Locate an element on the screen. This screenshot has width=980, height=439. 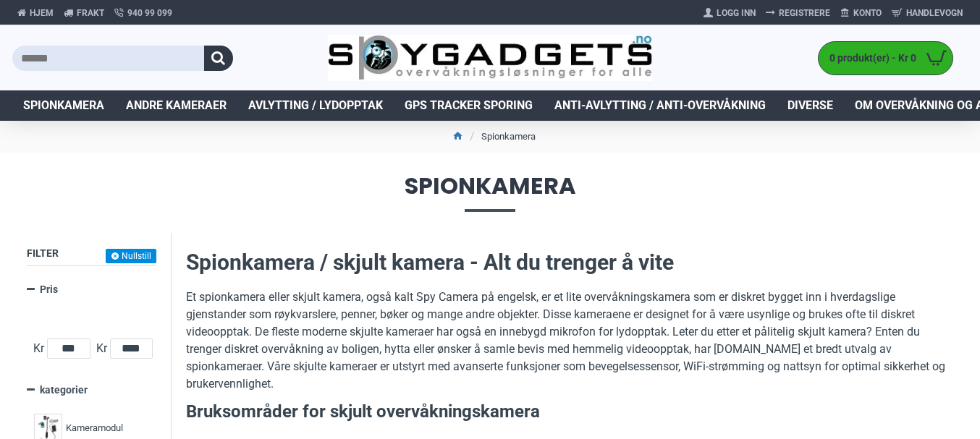
a: Avlytting / Lydopptak is located at coordinates (316, 106).